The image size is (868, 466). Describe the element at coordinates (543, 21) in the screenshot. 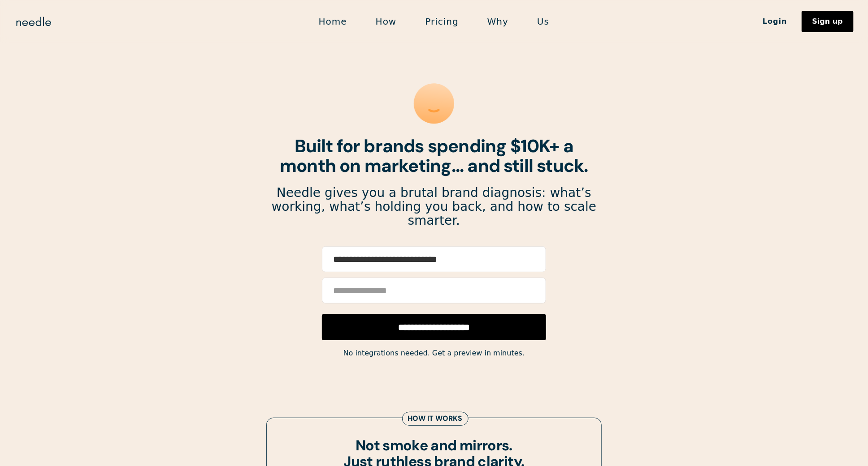

I see `a: Us` at that location.